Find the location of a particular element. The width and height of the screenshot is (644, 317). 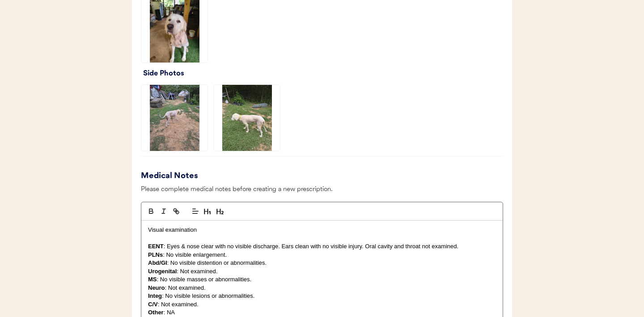

img: 1000000189.jpg is located at coordinates (175, 118).